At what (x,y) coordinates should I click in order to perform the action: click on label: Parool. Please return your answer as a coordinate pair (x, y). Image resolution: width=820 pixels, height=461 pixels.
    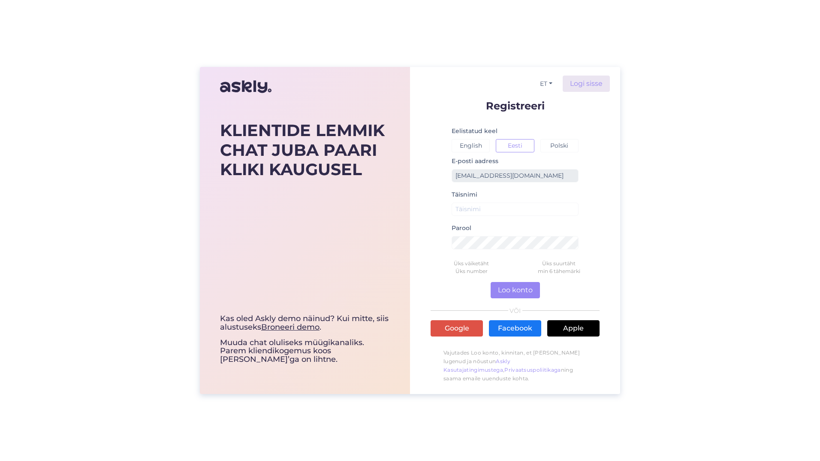
    Looking at the image, I should click on (462, 228).